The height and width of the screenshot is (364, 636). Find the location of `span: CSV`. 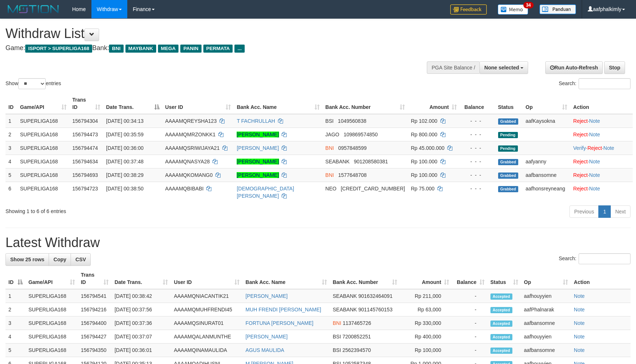

span: CSV is located at coordinates (80, 260).